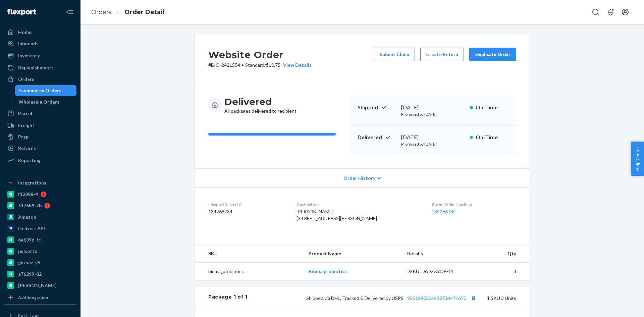 Image resolution: width=644 pixels, height=317 pixels. I want to click on div: 1 SKU 3 Units, so click(382, 298).